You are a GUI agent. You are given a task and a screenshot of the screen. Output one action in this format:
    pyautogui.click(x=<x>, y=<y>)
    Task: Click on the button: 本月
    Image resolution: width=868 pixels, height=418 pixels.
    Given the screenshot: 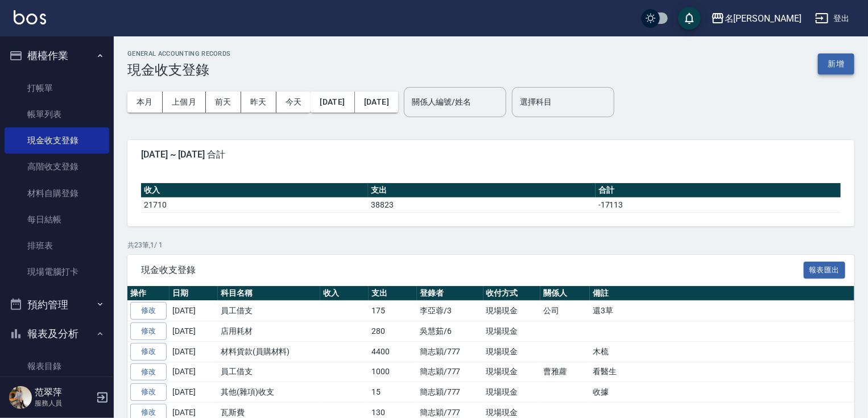 What is the action you would take?
    pyautogui.click(x=145, y=102)
    